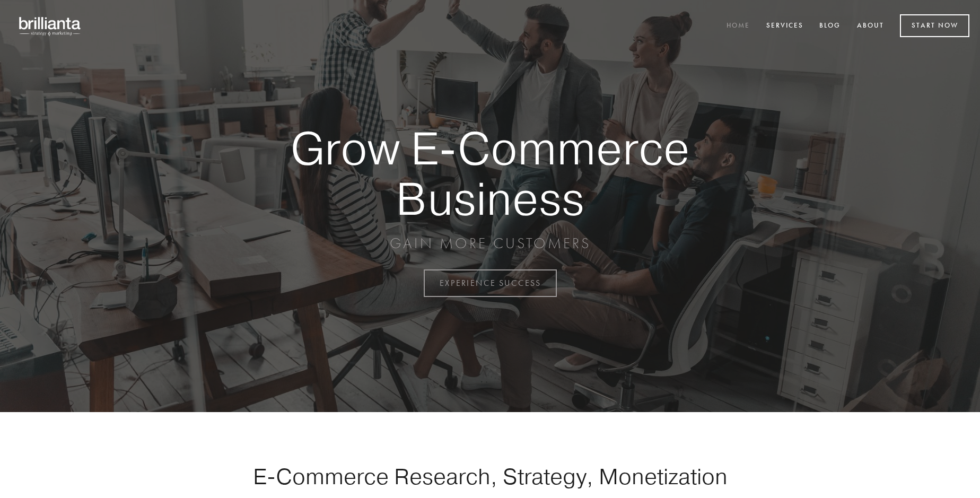 This screenshot has width=980, height=498. What do you see at coordinates (490, 173) in the screenshot?
I see `strong: Grow E-Commerce Business` at bounding box center [490, 173].